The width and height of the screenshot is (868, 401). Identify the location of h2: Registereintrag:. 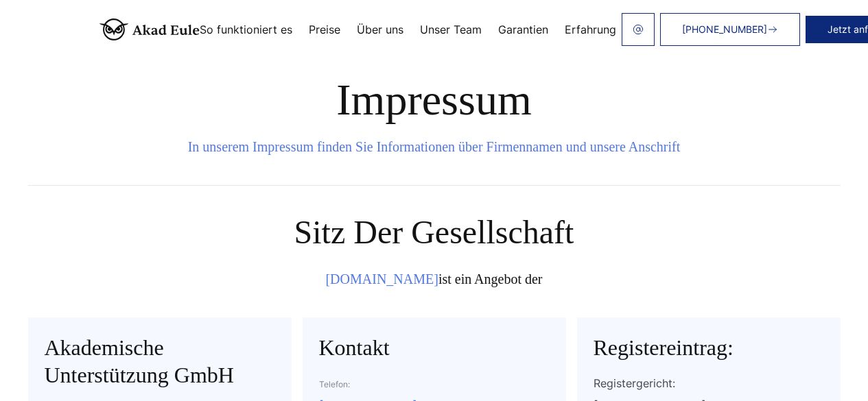
(709, 348).